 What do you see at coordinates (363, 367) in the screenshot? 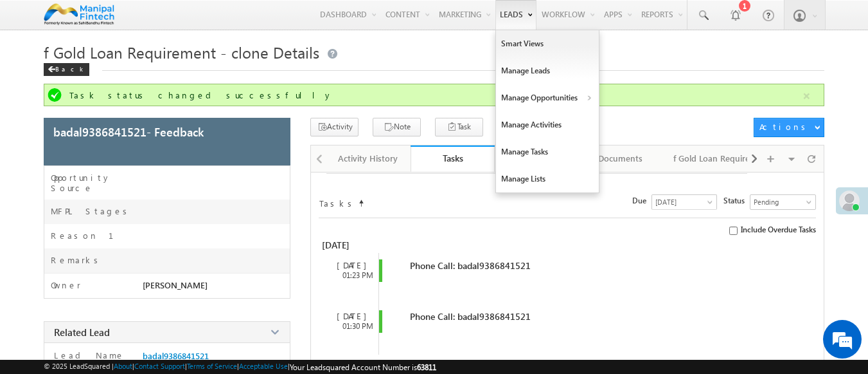
I see `span: Your Leadsquared Account Number is` at bounding box center [363, 367].